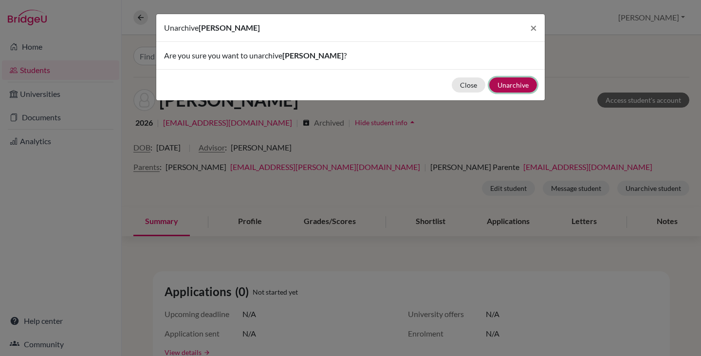  What do you see at coordinates (513, 85) in the screenshot?
I see `button: Unarchive` at bounding box center [513, 85].